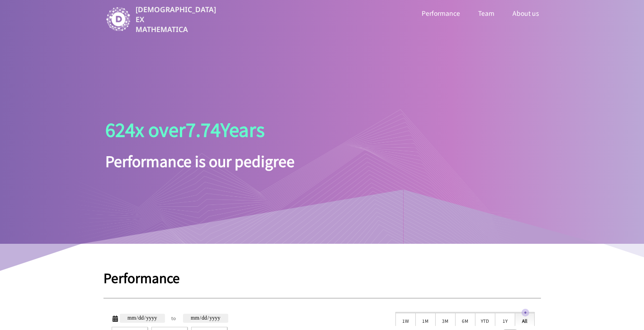 This screenshot has height=330, width=644. What do you see at coordinates (526, 13) in the screenshot?
I see `a: About us` at bounding box center [526, 13].